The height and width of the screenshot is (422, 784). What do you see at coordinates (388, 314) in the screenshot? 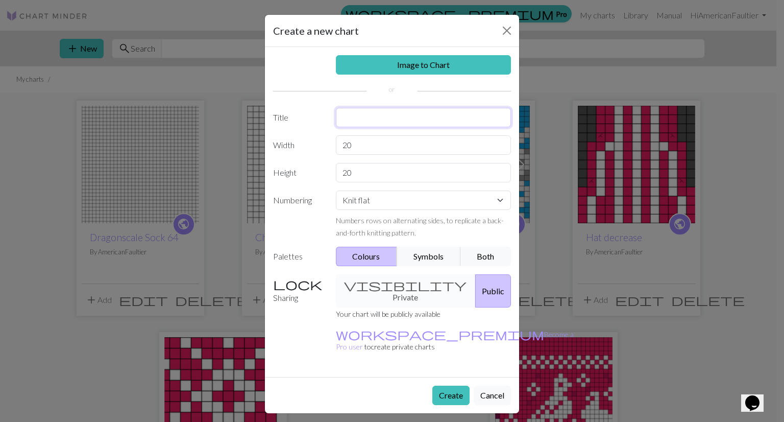
I see `small: Your chart will be publicly available` at bounding box center [388, 314].